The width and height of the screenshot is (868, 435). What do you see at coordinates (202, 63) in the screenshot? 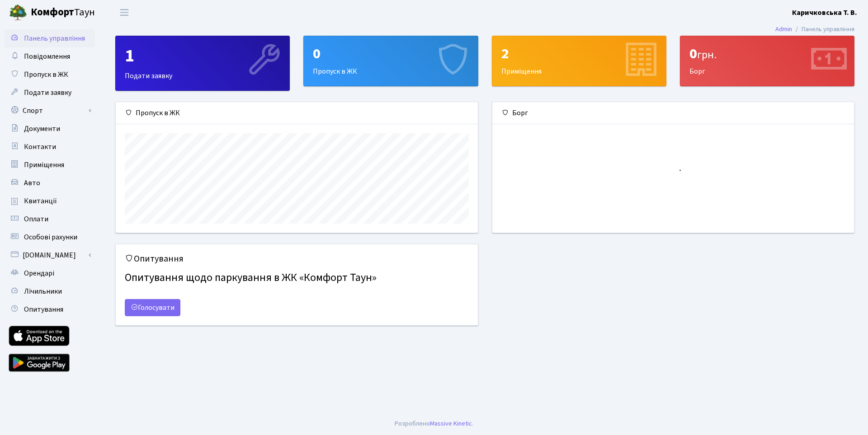
I see `div: Подати заявку` at bounding box center [202, 63].